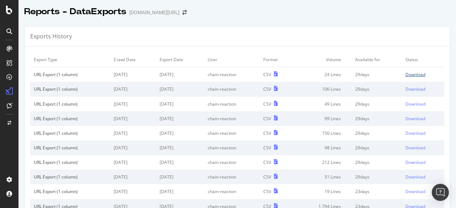  Describe the element at coordinates (185, 12) in the screenshot. I see `div: arrow-right-arrow-left` at that location.